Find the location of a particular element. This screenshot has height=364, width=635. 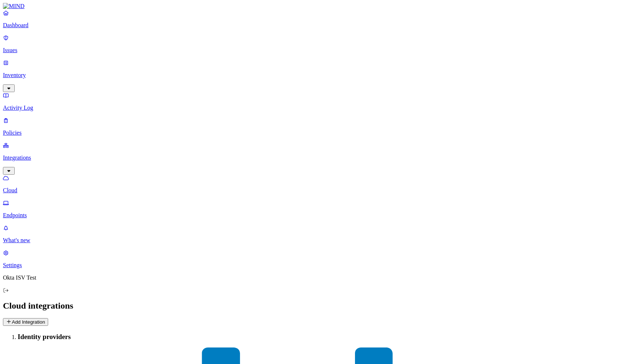

button: Add Integration is located at coordinates (25, 322).